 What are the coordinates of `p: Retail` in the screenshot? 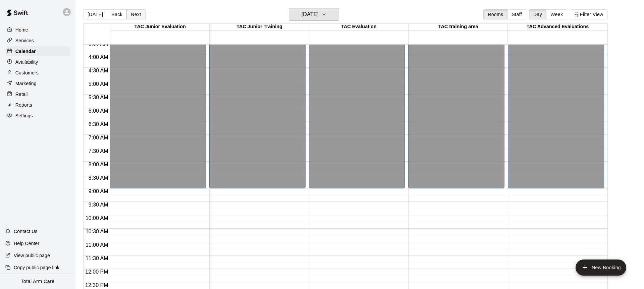 It's located at (21, 94).